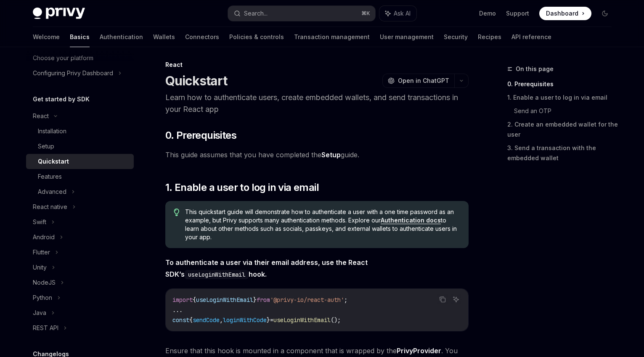 The width and height of the screenshot is (644, 357). What do you see at coordinates (183, 300) in the screenshot?
I see `span: import` at bounding box center [183, 300].